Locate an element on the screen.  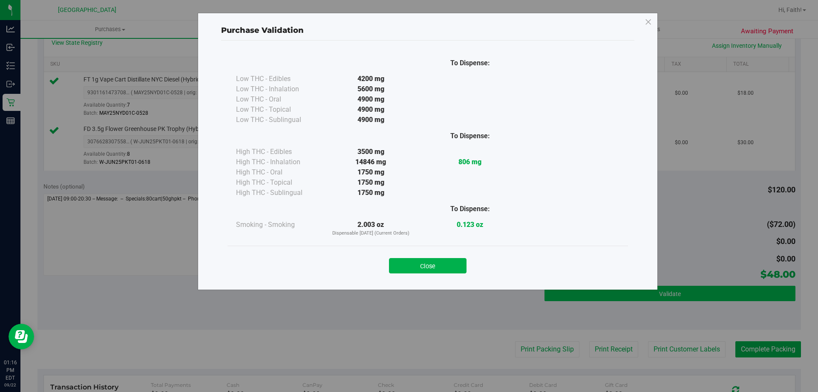
div: 2.003 oz is located at coordinates (371, 228).